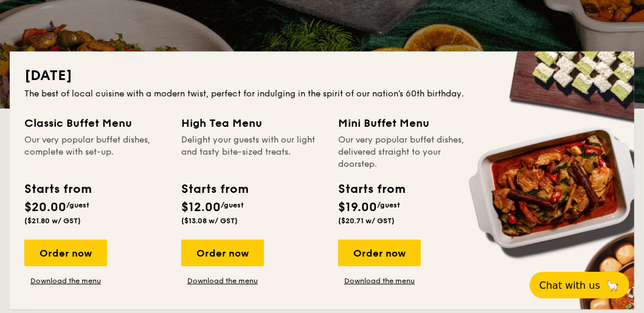 This screenshot has width=644, height=313. Describe the element at coordinates (409, 123) in the screenshot. I see `div: Mini Buffet Menu` at that location.